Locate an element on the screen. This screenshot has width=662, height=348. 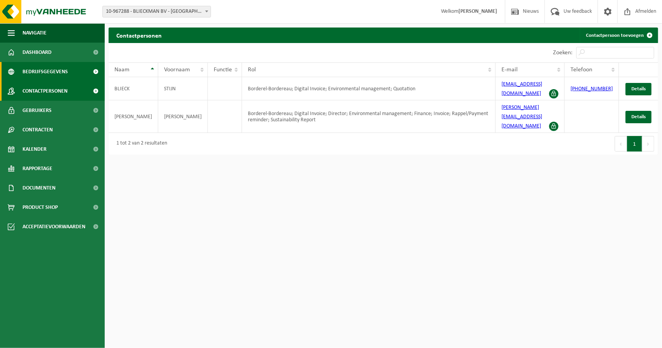
span: Contactpersonen is located at coordinates (45, 91).